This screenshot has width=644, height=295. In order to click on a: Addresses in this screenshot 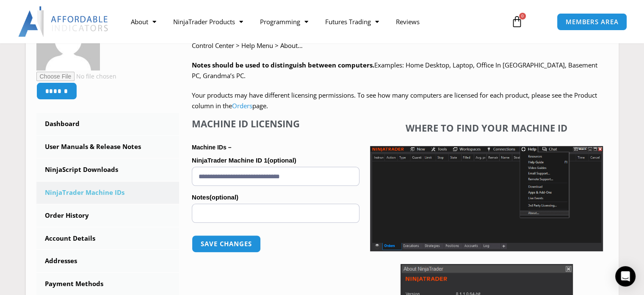, I will do `click(108, 261)`.